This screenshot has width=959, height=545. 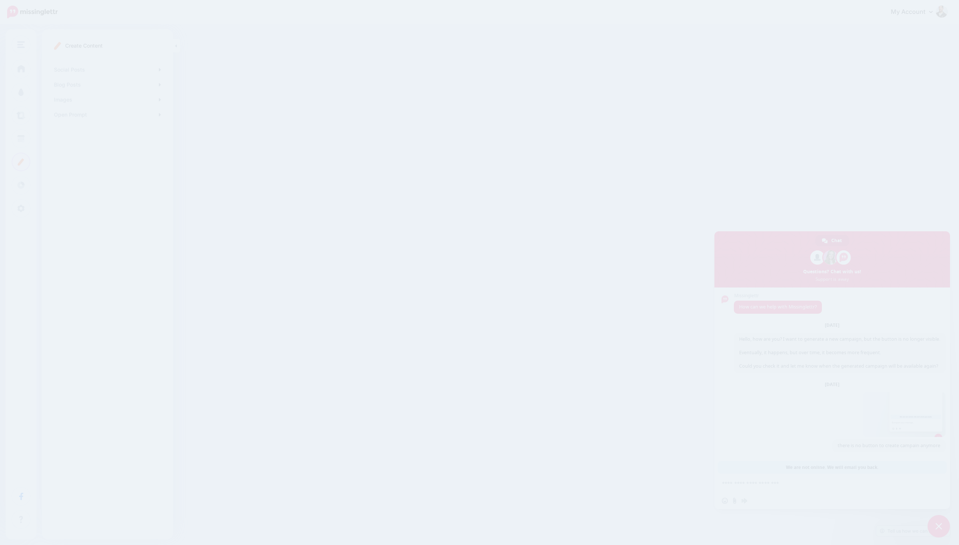 What do you see at coordinates (108, 85) in the screenshot?
I see `a: Blog Posts` at bounding box center [108, 85].